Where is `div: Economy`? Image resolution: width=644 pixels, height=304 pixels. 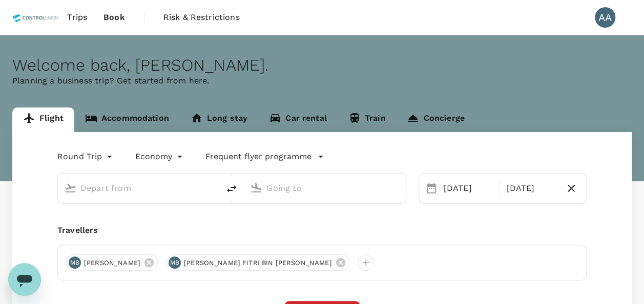 div: Economy is located at coordinates (160, 157).